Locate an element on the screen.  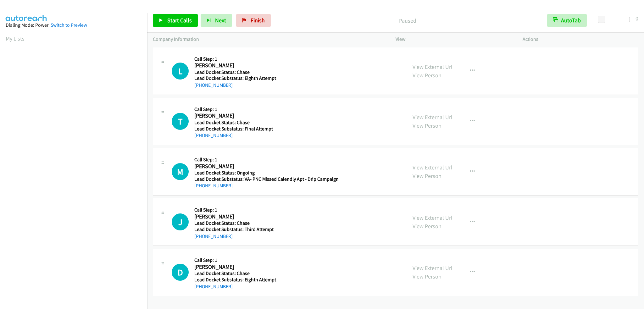
h1: D is located at coordinates (180, 272).